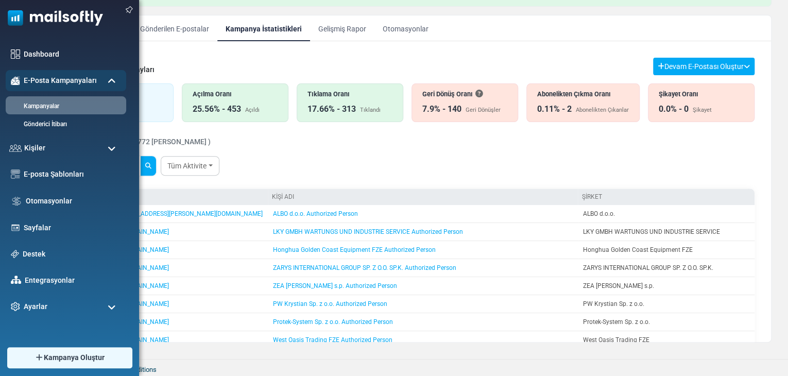 The width and height of the screenshot is (788, 376). What do you see at coordinates (674, 109) in the screenshot?
I see `div: 0.0% - 0` at bounding box center [674, 109].